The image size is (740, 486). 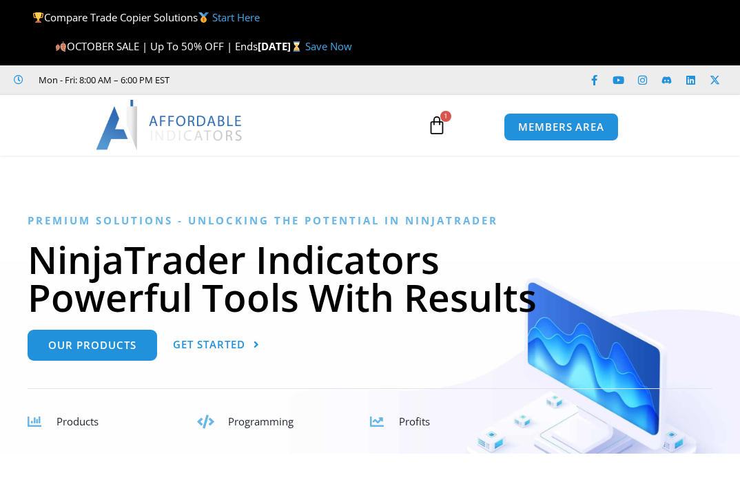 I want to click on img: LogoAI | Affordable Indicators – NinjaTrader, so click(x=170, y=125).